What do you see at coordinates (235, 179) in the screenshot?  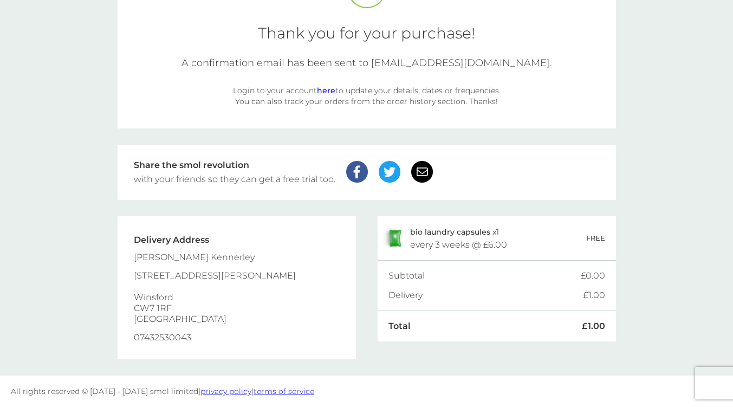 I see `div: with your friends so they can get a free trial too.` at bounding box center [235, 179].